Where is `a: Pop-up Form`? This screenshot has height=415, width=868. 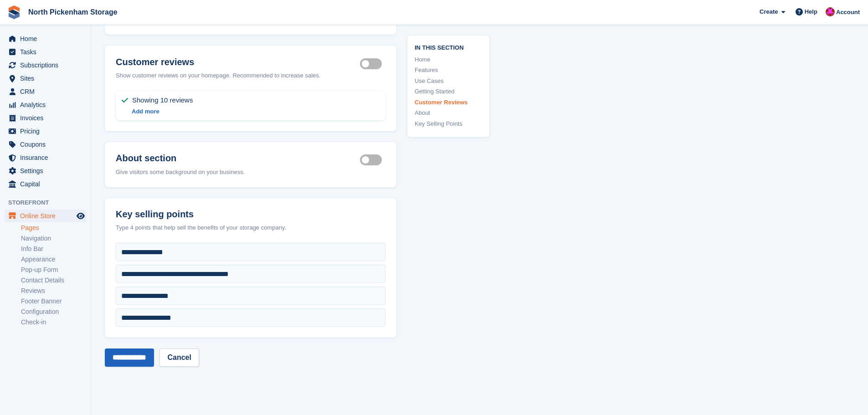 a: Pop-up Form is located at coordinates (53, 270).